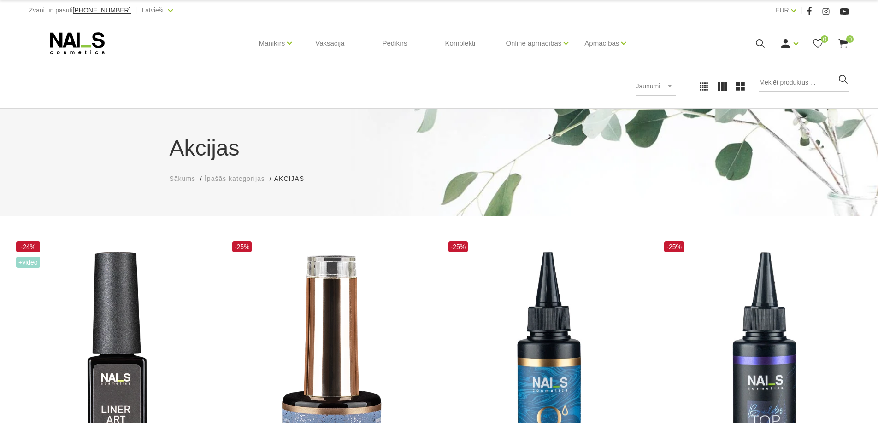 Image resolution: width=878 pixels, height=423 pixels. I want to click on a: Sākums, so click(182, 179).